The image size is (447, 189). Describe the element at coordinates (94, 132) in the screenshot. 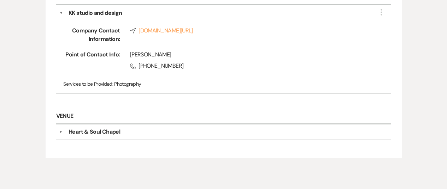

I see `div: Heart & Soul Chapel` at that location.